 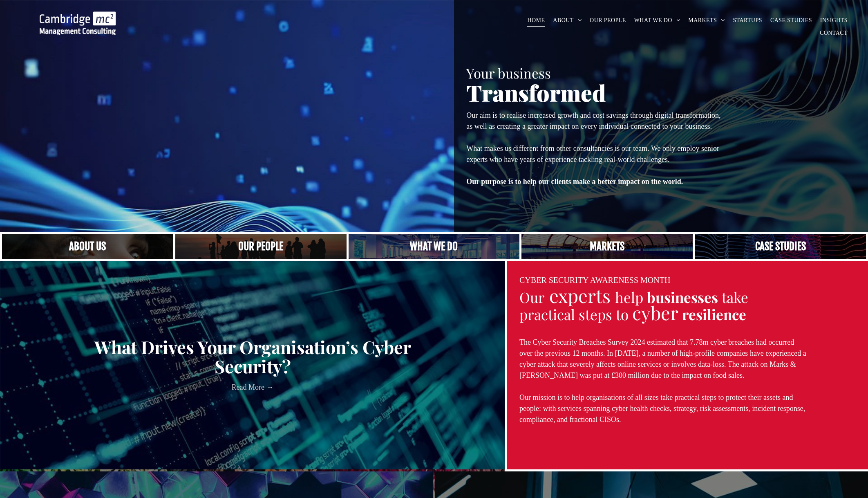 What do you see at coordinates (656, 312) in the screenshot?
I see `span: cyber` at bounding box center [656, 312].